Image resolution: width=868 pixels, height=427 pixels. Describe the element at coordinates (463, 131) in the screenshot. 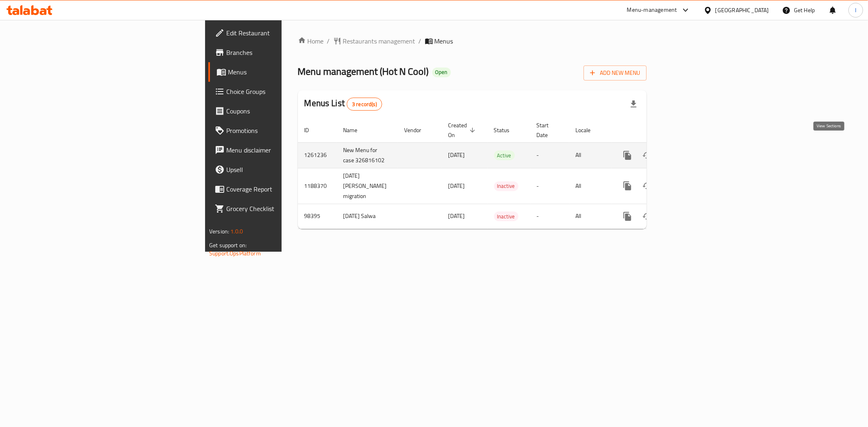

I see `span: Created On` at that location.